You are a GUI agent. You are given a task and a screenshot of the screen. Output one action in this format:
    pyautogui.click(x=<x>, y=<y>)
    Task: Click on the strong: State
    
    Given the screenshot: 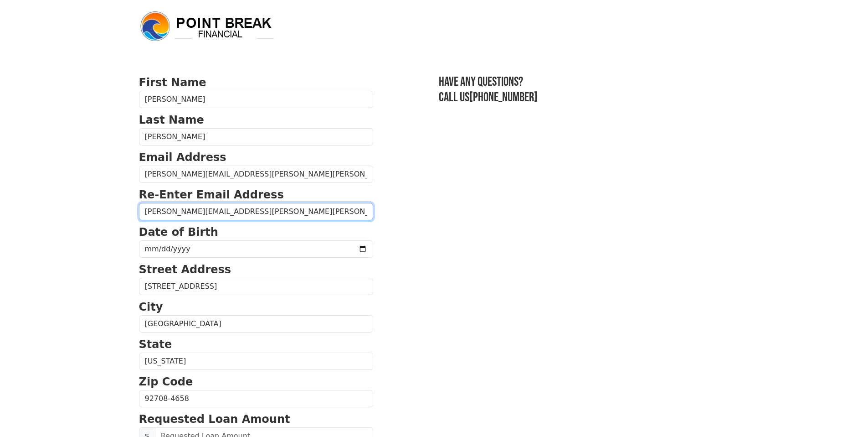 What is the action you would take?
    pyautogui.click(x=155, y=344)
    